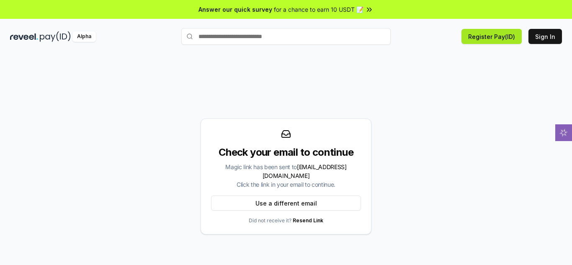  What do you see at coordinates (286, 152) in the screenshot?
I see `div: Check your email to continue` at bounding box center [286, 152].